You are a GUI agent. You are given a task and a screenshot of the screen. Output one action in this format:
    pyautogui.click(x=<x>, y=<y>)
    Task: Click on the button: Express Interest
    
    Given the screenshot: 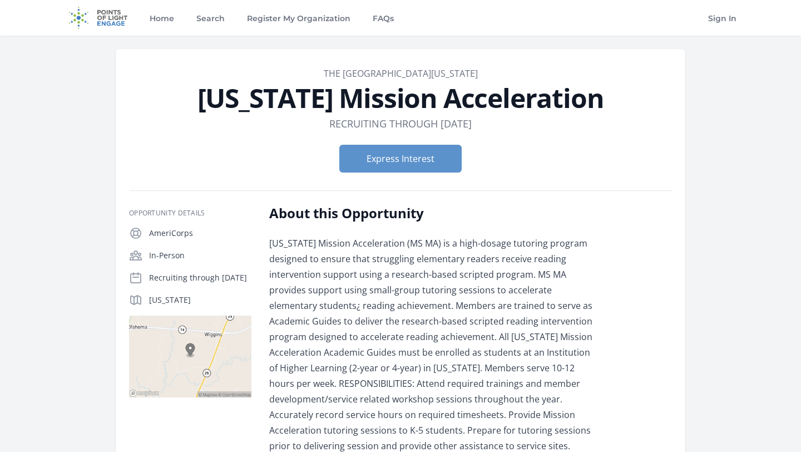 What is the action you would take?
    pyautogui.click(x=401, y=159)
    